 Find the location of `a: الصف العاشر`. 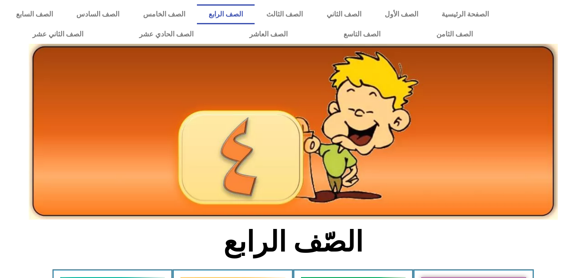

a: الصف العاشر is located at coordinates (268, 34).